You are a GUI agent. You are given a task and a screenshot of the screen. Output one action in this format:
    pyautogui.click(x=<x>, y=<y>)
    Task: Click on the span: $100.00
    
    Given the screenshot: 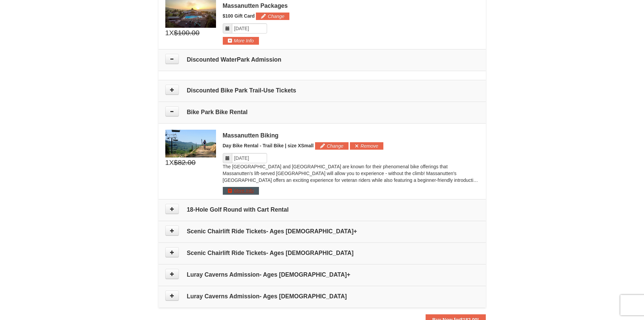 What is the action you would take?
    pyautogui.click(x=187, y=33)
    